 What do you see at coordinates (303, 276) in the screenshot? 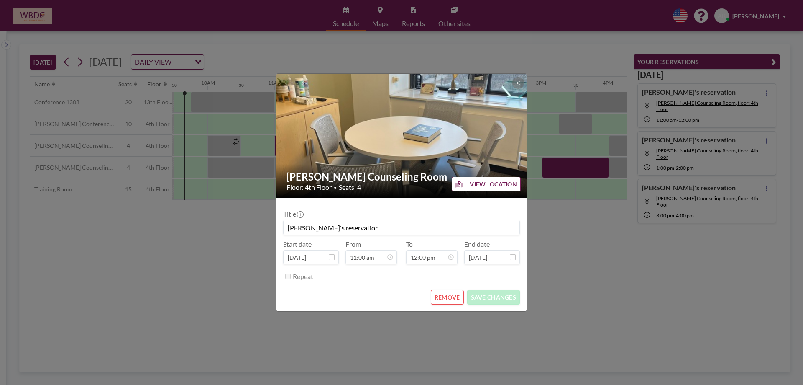
I see `label: Repeat` at bounding box center [303, 276].